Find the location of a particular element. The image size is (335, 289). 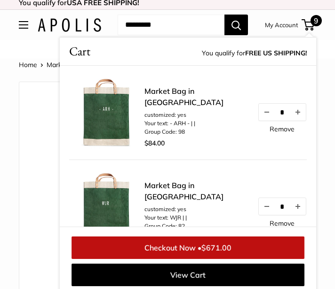

a: View Cart is located at coordinates (187, 275).